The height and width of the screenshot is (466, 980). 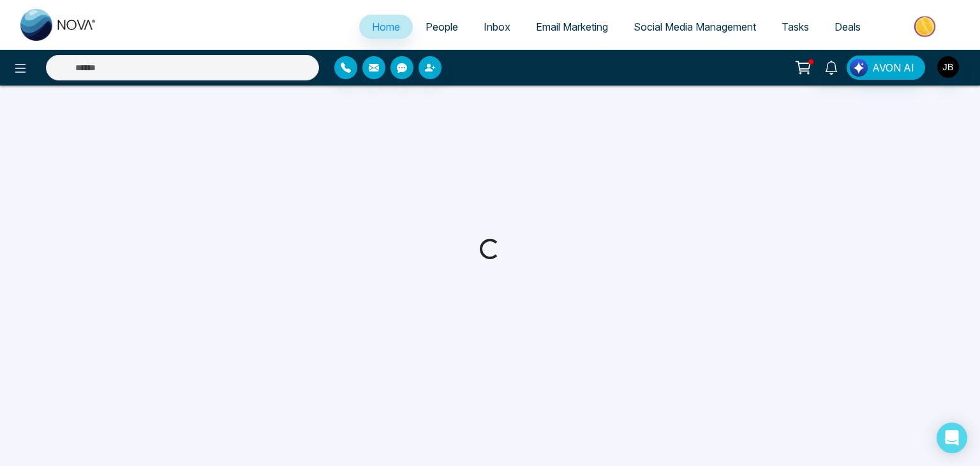 What do you see at coordinates (925, 26) in the screenshot?
I see `img: Market-place.gif` at bounding box center [925, 26].